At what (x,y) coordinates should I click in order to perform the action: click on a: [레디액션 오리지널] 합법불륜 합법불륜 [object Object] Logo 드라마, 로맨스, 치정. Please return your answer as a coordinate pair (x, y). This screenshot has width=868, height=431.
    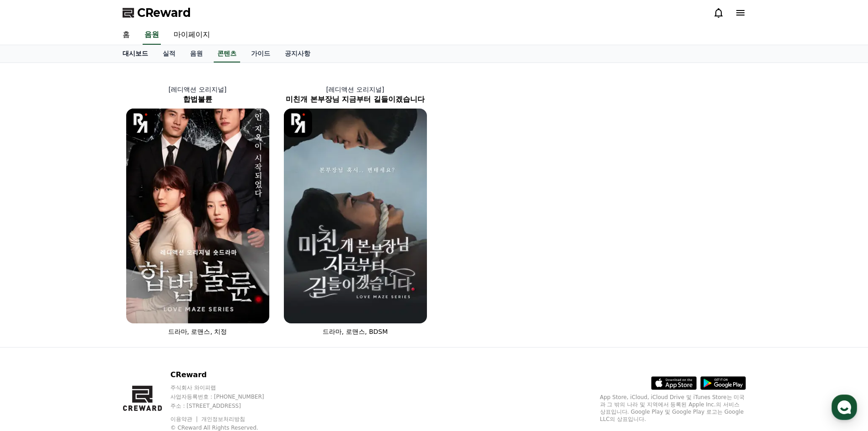
    Looking at the image, I should click on (197, 210).